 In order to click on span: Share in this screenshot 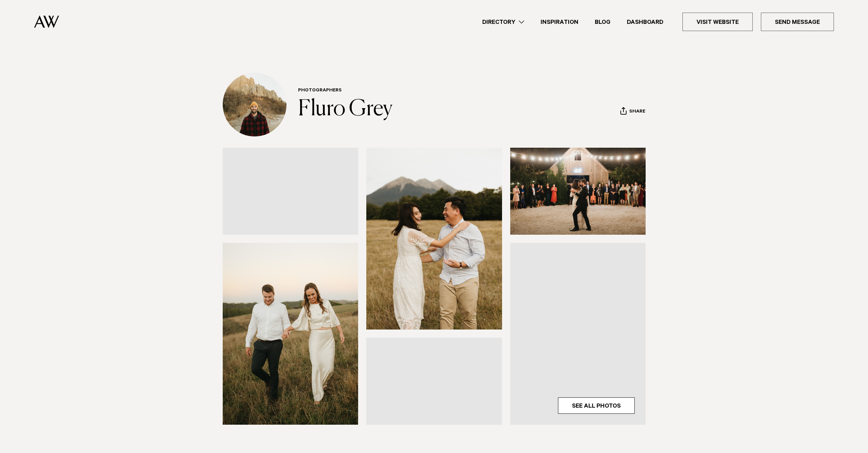, I will do `click(637, 112)`.